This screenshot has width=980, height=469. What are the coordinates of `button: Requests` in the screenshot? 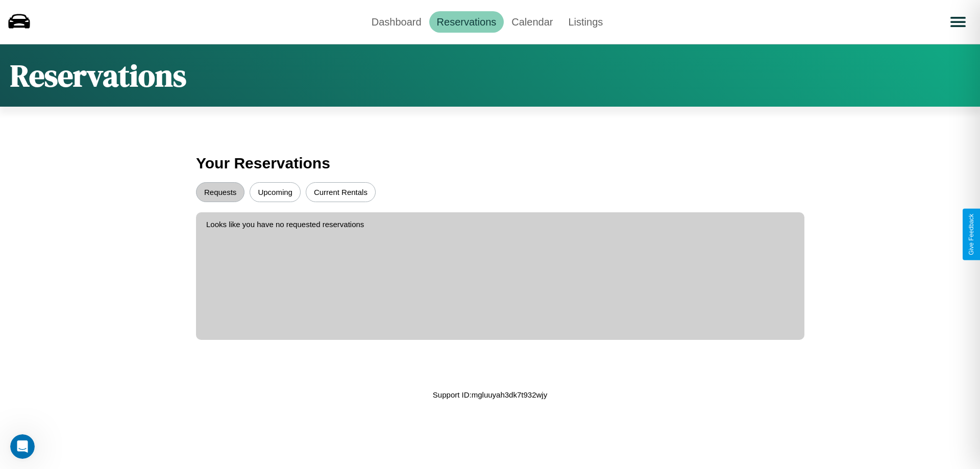 It's located at (220, 192).